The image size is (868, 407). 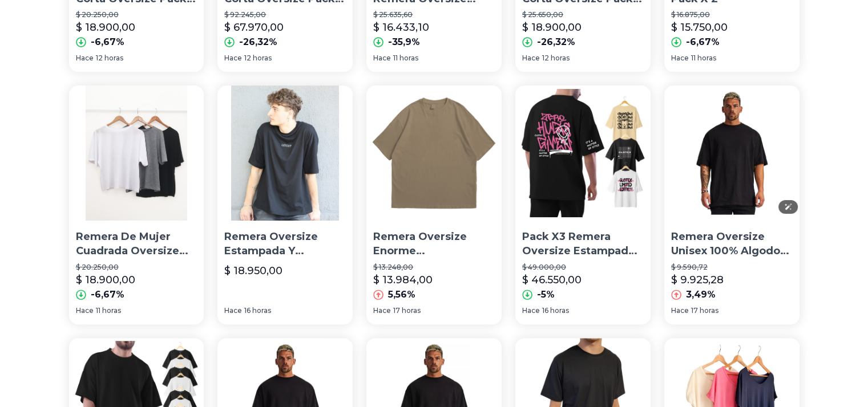 I want to click on p: $ 9.925,28, so click(x=697, y=280).